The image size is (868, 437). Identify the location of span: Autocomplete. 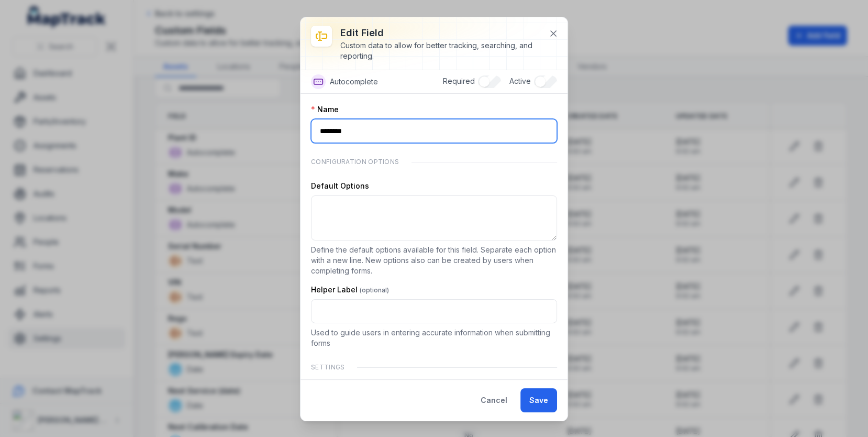
(354, 81).